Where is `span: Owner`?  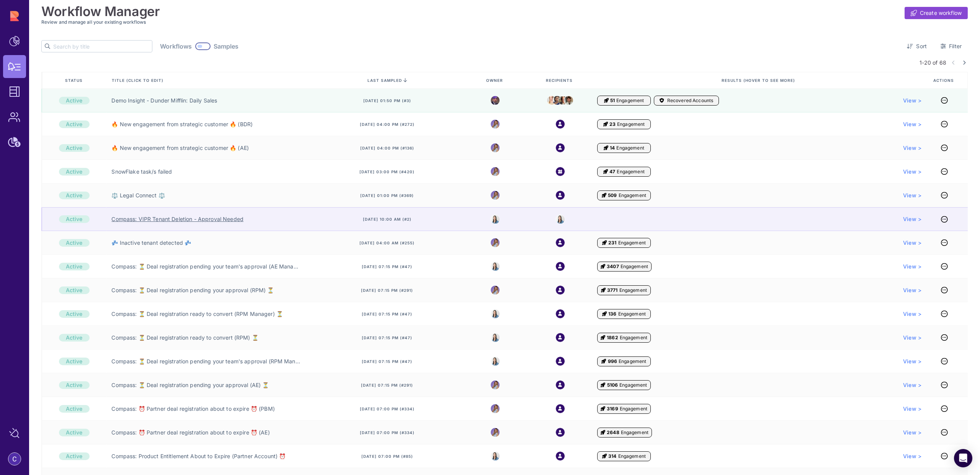
span: Owner is located at coordinates (496, 80).